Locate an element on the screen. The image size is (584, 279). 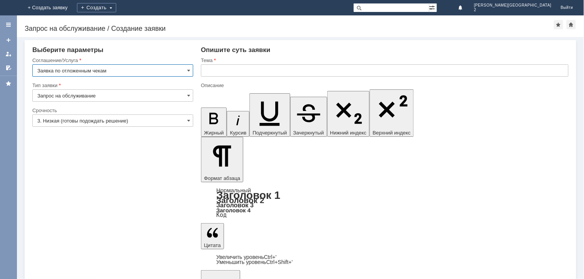
a: Заголовок 4 is located at coordinates (233, 210).